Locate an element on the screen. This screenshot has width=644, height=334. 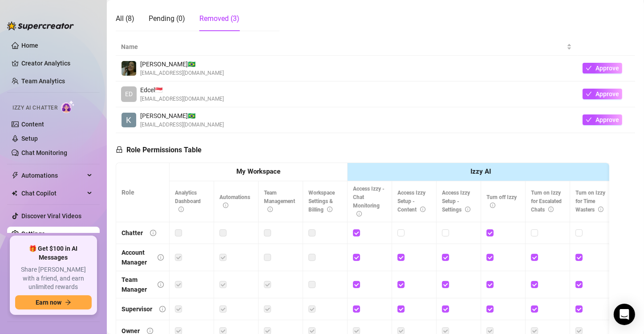
div: Pending (0) is located at coordinates (167, 19).